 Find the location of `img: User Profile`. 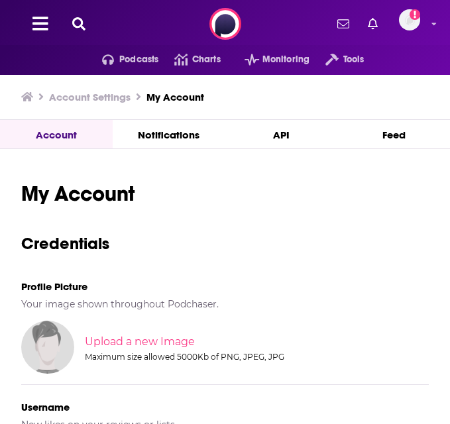

img: User Profile is located at coordinates (409, 20).